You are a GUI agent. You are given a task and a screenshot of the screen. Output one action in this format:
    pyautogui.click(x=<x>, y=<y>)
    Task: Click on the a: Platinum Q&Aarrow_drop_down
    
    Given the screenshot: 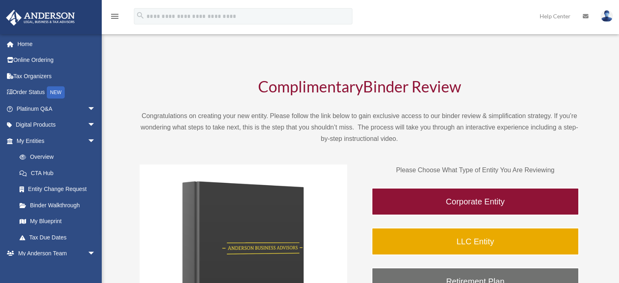 What is the action you would take?
    pyautogui.click(x=57, y=109)
    